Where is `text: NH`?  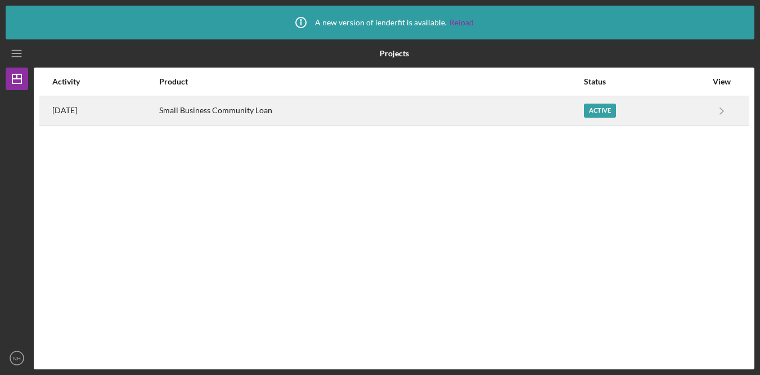 text: NH is located at coordinates (17, 358).